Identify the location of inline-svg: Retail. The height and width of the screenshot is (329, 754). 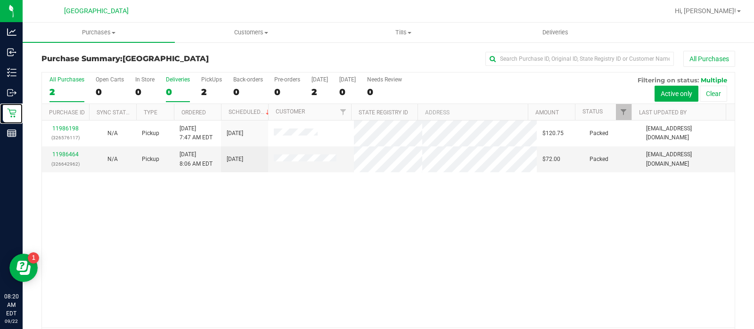
(12, 113).